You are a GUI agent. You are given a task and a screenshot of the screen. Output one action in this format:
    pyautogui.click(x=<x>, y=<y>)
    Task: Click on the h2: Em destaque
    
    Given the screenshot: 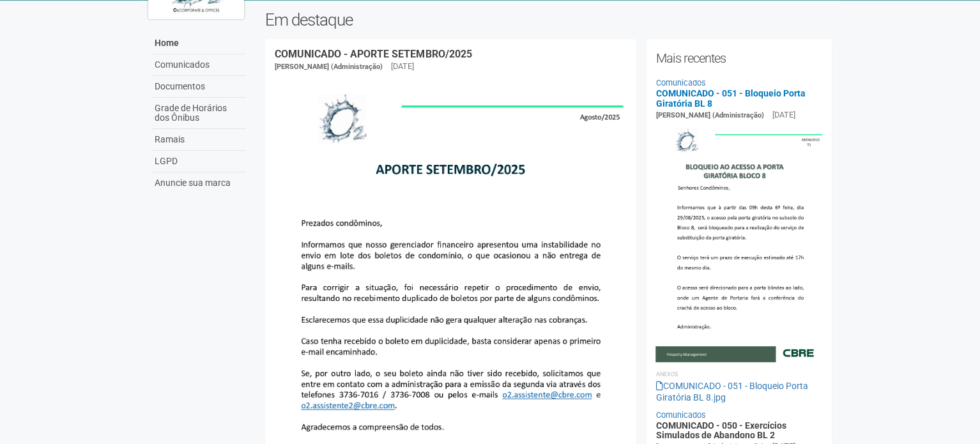 What is the action you would take?
    pyautogui.click(x=548, y=20)
    